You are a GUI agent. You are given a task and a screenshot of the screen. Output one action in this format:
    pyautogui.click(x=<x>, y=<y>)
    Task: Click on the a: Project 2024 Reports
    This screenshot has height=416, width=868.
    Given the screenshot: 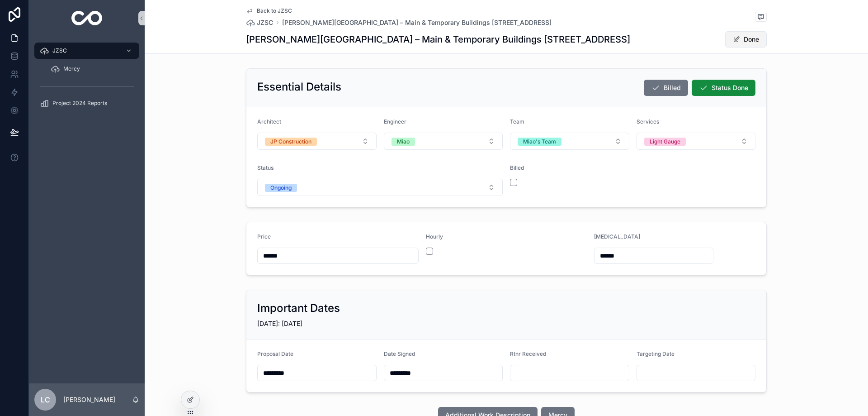 What is the action you would take?
    pyautogui.click(x=87, y=103)
    